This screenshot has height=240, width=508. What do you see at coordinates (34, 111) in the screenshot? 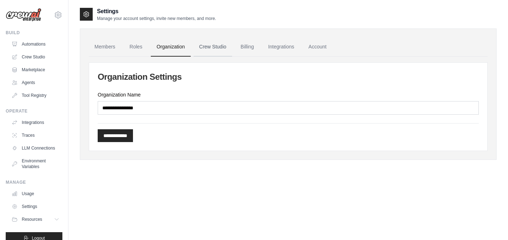
I see `div: Operate` at bounding box center [34, 111].